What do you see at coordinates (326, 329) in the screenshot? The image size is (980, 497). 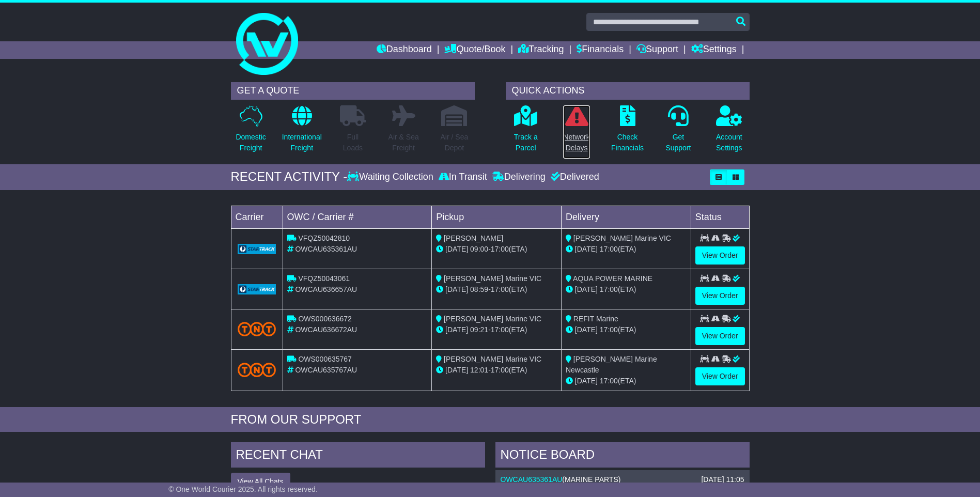 I see `span: OWCAU636672AU` at bounding box center [326, 329].